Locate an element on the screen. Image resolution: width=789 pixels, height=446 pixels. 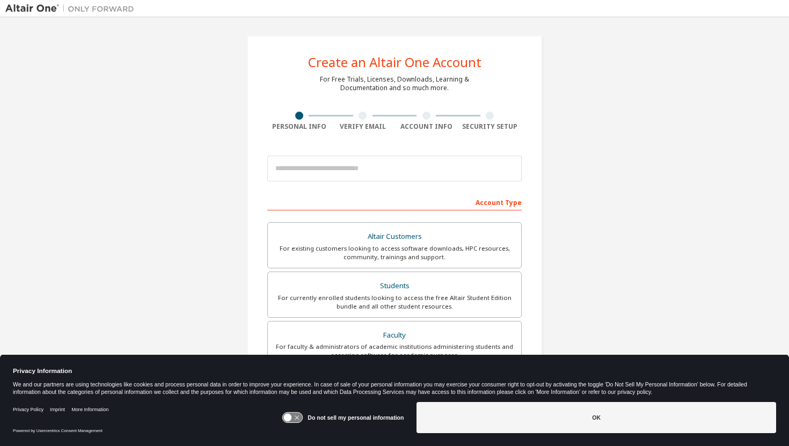
div: Altair Customers is located at coordinates (394, 237).